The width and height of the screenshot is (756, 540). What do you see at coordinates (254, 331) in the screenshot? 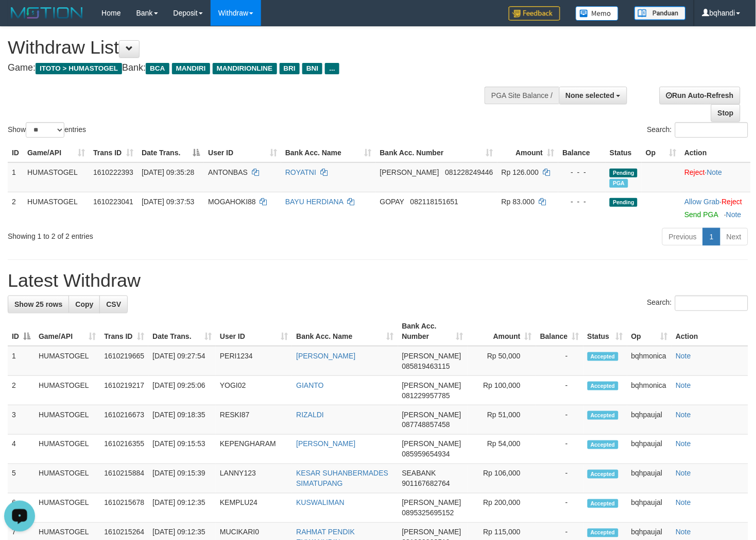
I see `th: User ID: activate to sort column ascending` at bounding box center [254, 331].